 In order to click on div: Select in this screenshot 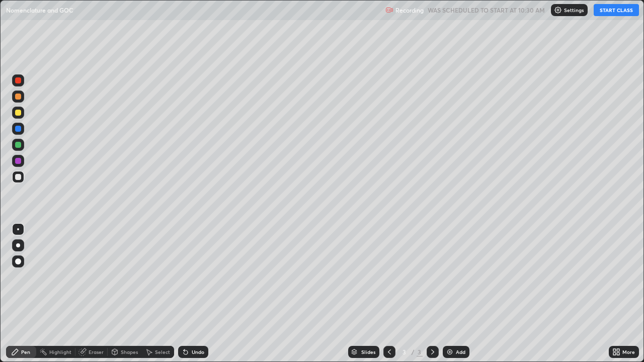, I will do `click(163, 352)`.